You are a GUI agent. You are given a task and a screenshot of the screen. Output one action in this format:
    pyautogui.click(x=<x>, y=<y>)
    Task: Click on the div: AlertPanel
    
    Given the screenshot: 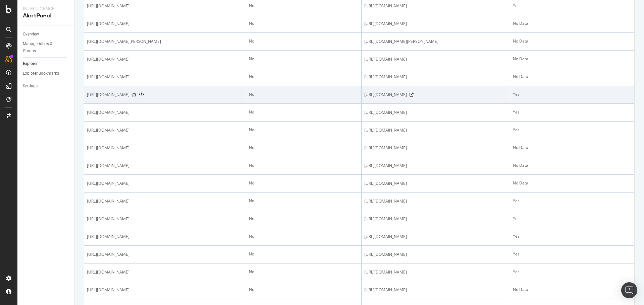 What is the action you would take?
    pyautogui.click(x=46, y=16)
    